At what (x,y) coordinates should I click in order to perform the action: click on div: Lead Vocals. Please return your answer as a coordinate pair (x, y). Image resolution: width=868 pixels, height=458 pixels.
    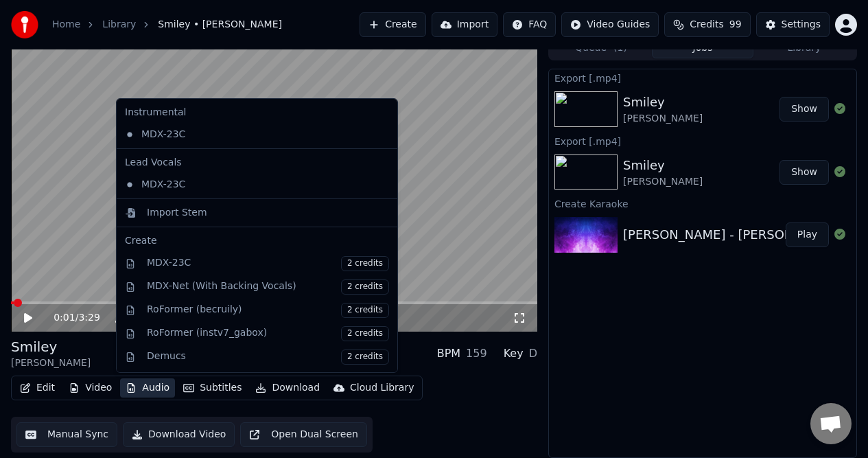
    Looking at the image, I should click on (256, 163).